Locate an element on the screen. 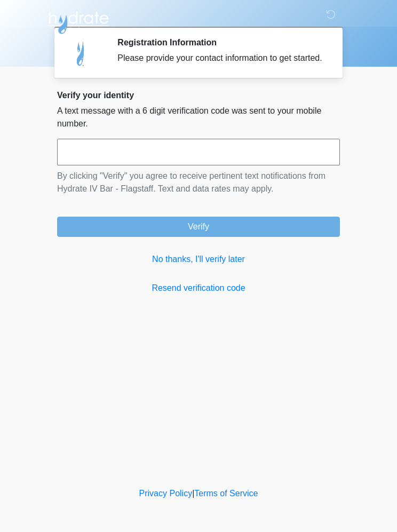 Image resolution: width=397 pixels, height=532 pixels. img: Hydrate IV Bar - Flagstaff Logo is located at coordinates (79, 21).